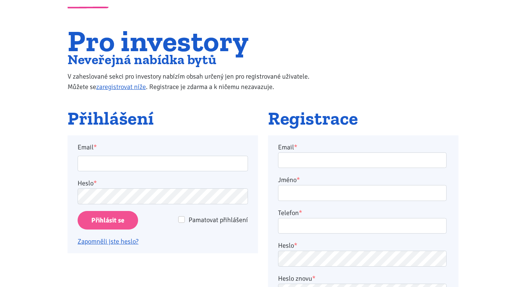  I want to click on a: Zapomněli jste heslo?, so click(108, 242).